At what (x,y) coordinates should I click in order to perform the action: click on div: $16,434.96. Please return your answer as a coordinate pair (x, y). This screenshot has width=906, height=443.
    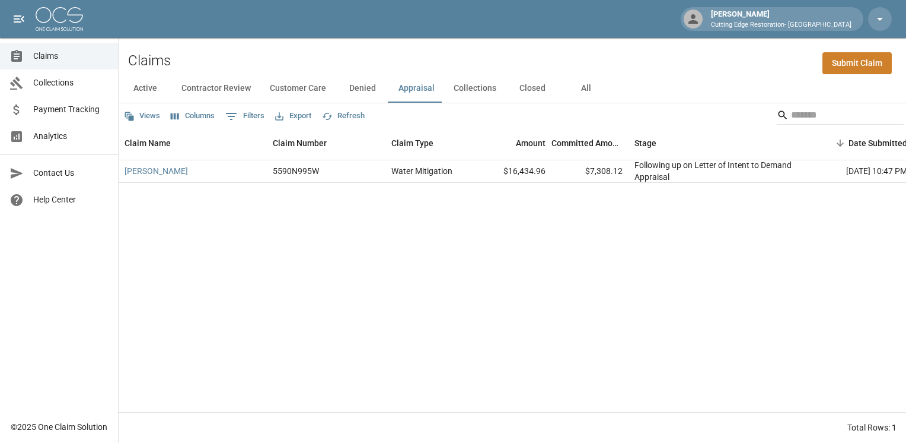
    Looking at the image, I should click on (513, 171).